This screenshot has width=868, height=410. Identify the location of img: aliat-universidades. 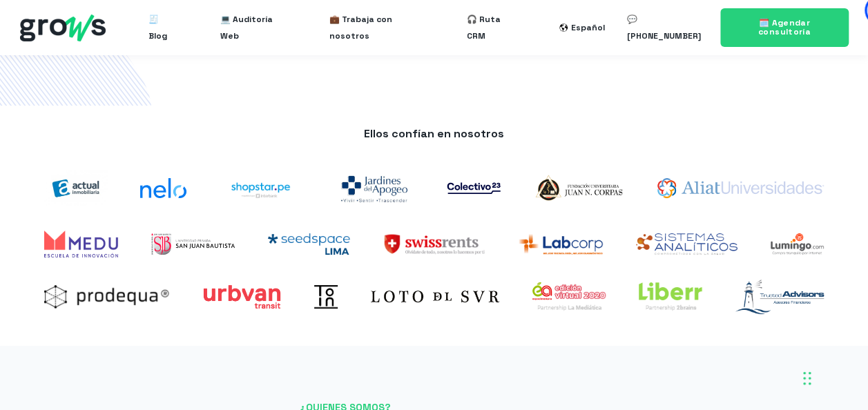
(740, 188).